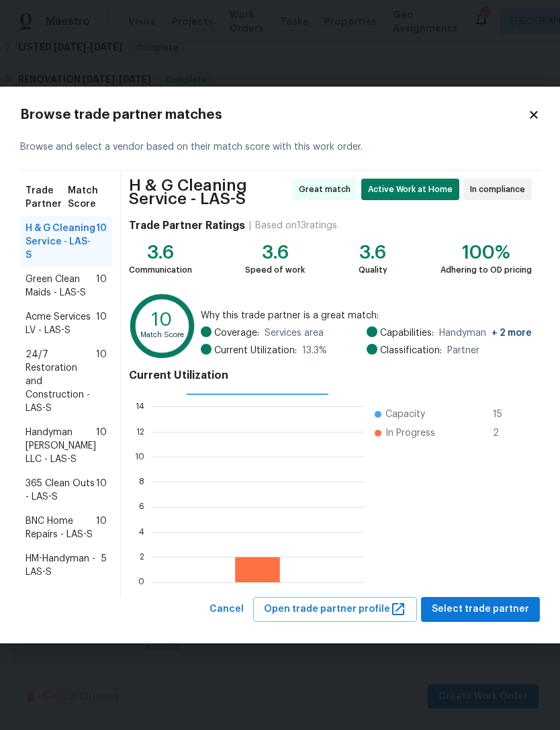 The height and width of the screenshot is (730, 560). I want to click on text: 6, so click(142, 507).